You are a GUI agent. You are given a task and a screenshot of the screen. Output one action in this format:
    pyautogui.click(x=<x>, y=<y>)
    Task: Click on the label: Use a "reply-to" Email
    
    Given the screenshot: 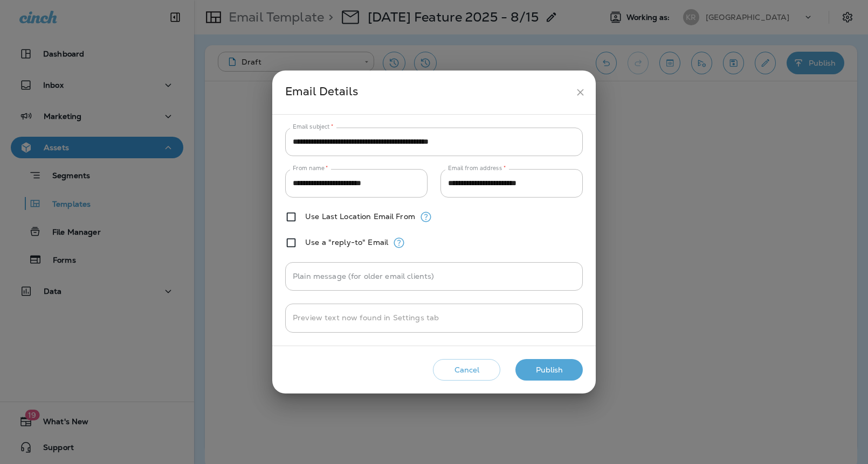 What is the action you would take?
    pyautogui.click(x=347, y=242)
    